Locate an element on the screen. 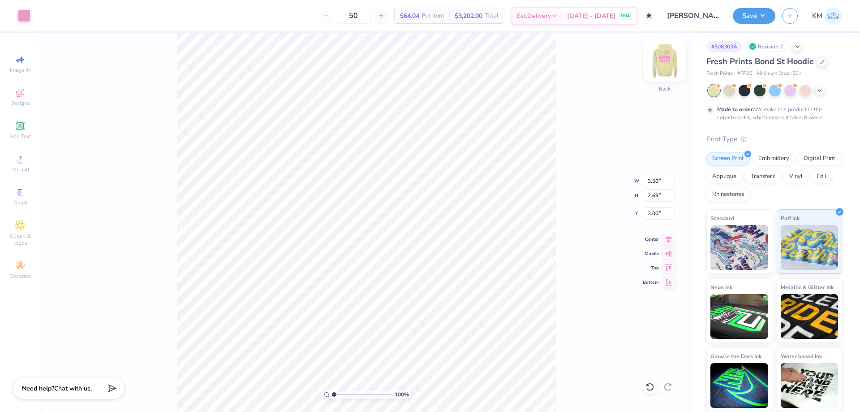 The width and height of the screenshot is (860, 412). div: Embroidery is located at coordinates (773, 159).